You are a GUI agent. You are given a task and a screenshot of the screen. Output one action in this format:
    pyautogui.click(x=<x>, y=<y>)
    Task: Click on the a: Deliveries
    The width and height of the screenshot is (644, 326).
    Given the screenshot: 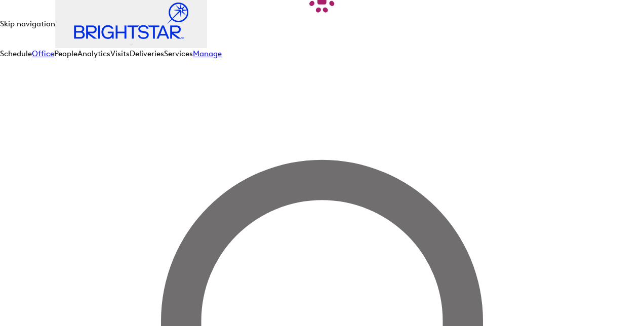 What is the action you would take?
    pyautogui.click(x=147, y=54)
    